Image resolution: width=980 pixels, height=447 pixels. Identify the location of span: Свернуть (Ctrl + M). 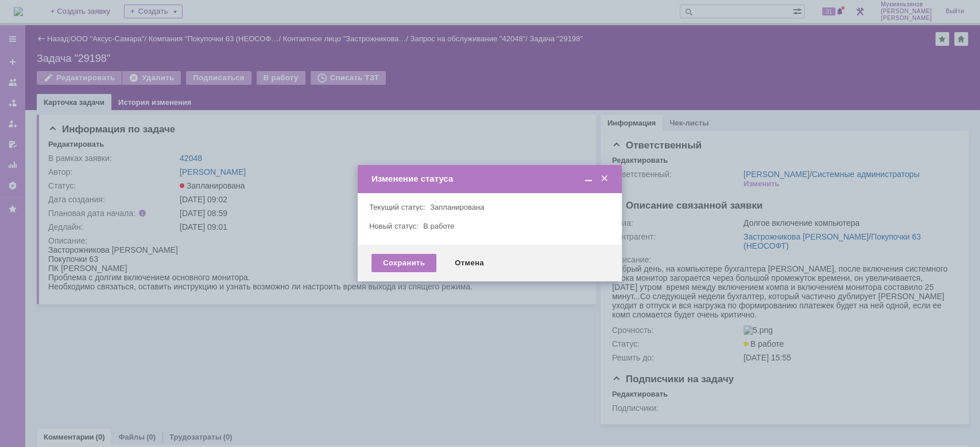
(588, 179).